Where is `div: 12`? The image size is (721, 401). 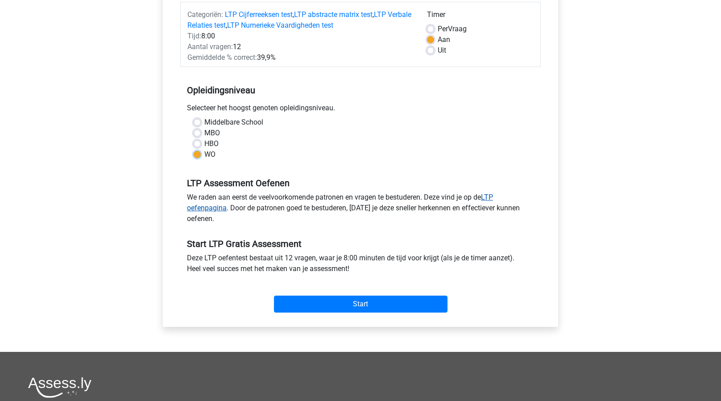 div: 12 is located at coordinates (300, 47).